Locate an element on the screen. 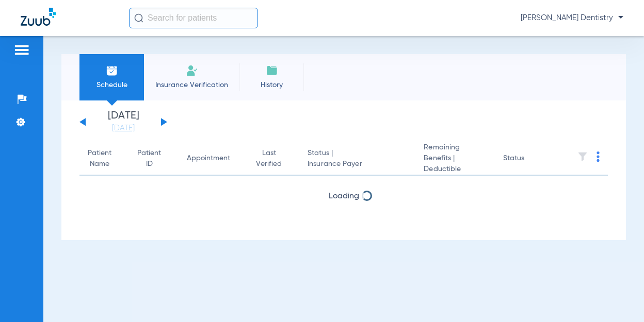 This screenshot has height=322, width=644. img: hamburger-icon is located at coordinates (22, 50).